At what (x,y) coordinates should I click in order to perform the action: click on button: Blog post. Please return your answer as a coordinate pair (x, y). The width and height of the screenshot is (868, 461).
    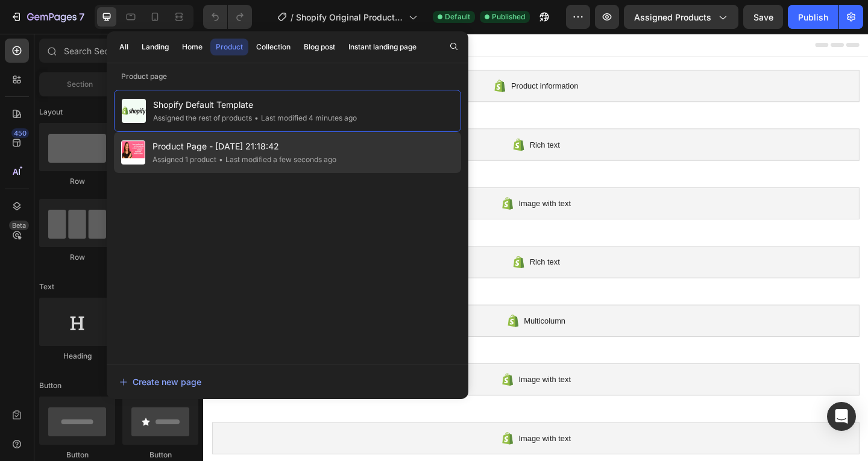
    Looking at the image, I should click on (319, 47).